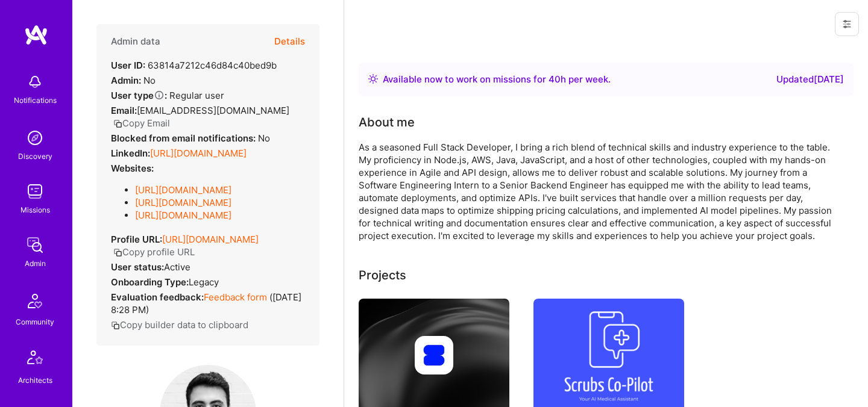 The height and width of the screenshot is (407, 868). What do you see at coordinates (35, 264) in the screenshot?
I see `div: Admin` at bounding box center [35, 264].